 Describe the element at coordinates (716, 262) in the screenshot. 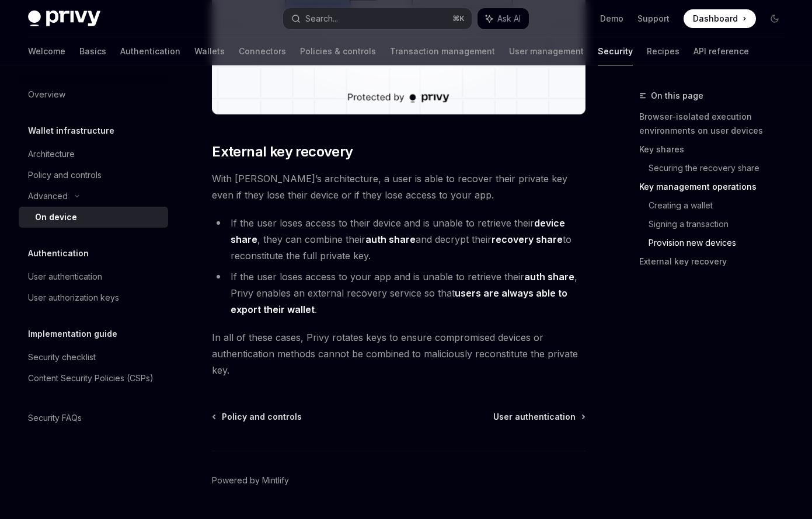

I see `a: External key recovery` at that location.